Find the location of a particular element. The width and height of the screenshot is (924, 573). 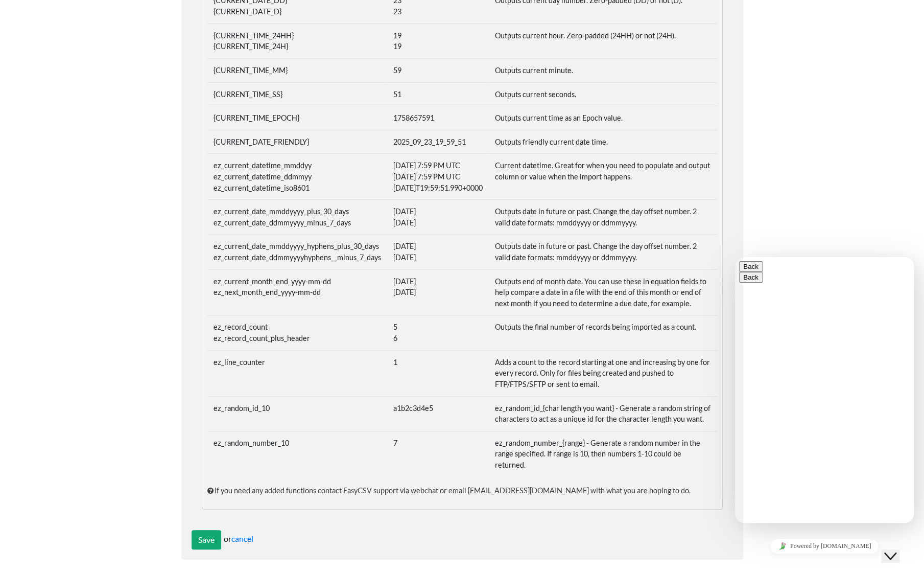

td: Adds a count to the record starting at one and increasing by one for every record. Only for files... is located at coordinates (603, 373).